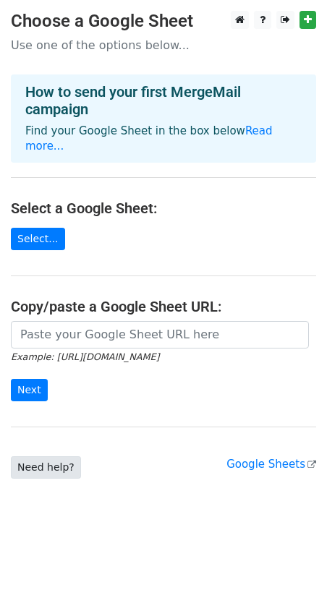 The width and height of the screenshot is (327, 603). I want to click on a: Need help?, so click(46, 467).